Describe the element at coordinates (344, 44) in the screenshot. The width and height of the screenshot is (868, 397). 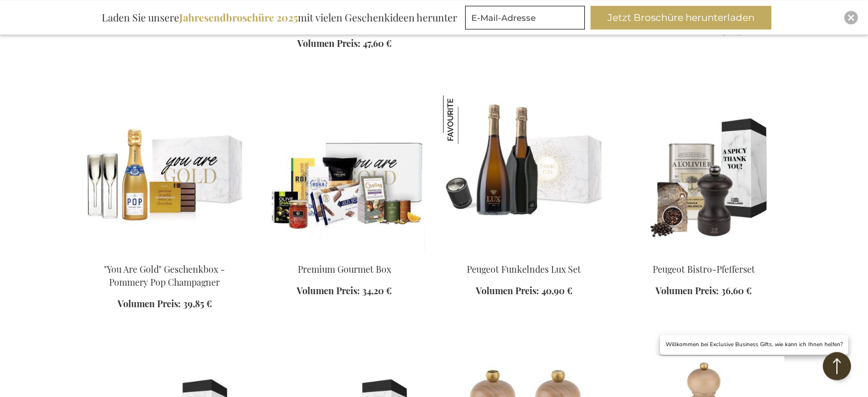
I see `a: Volumen Preis: 47,60 €` at that location.